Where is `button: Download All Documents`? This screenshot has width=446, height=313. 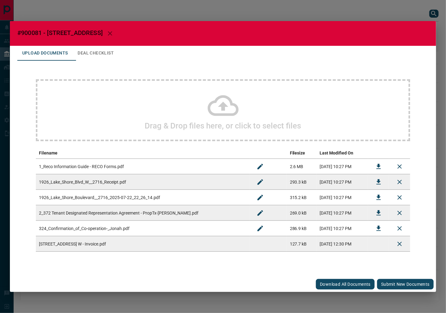
button: Download All Documents is located at coordinates (345, 284).